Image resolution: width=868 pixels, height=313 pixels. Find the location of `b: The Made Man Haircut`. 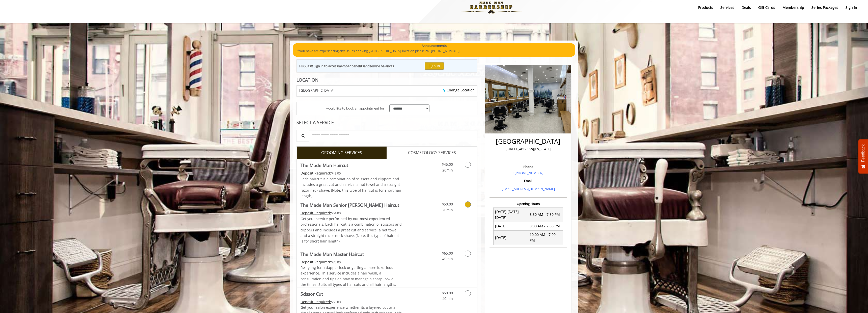

b: The Made Man Haircut is located at coordinates (324, 166).